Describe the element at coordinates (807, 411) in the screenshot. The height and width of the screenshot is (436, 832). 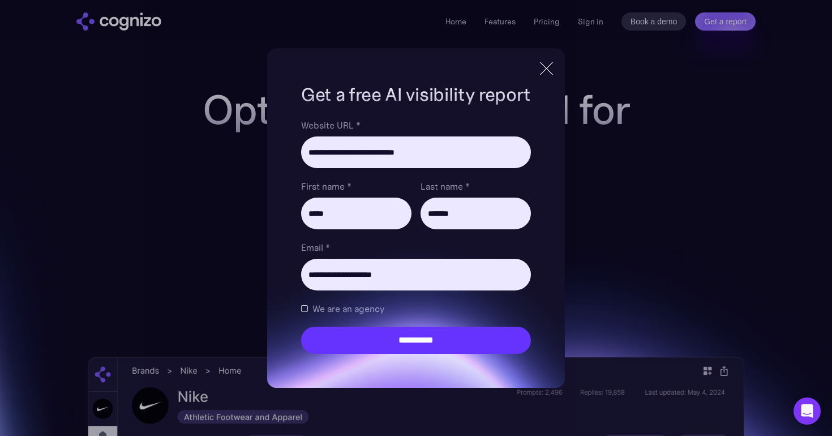
I see `div: Open Intercom Messenger` at that location.